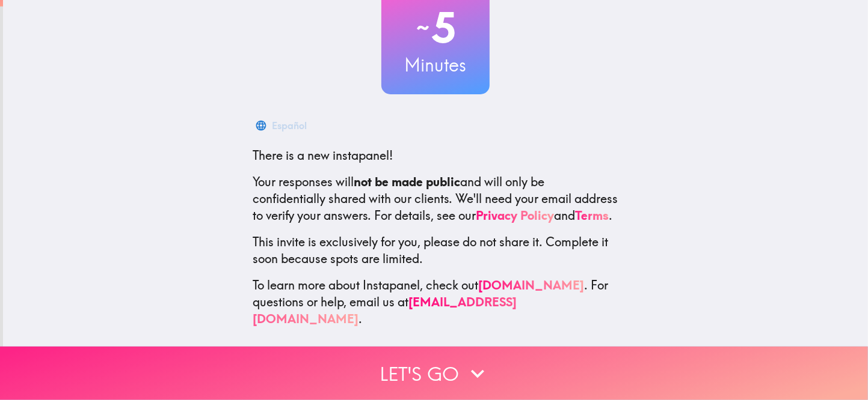  What do you see at coordinates (591, 215) in the screenshot?
I see `a: Terms` at bounding box center [591, 215].